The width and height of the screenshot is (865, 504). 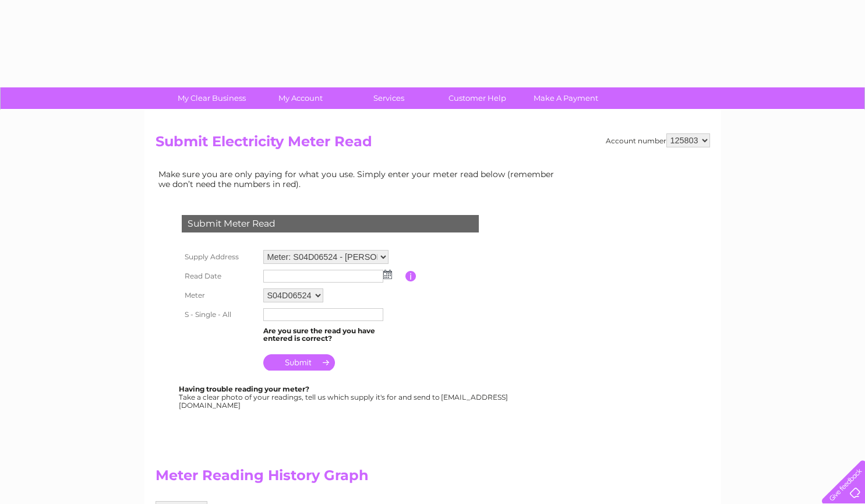 What do you see at coordinates (299, 362) in the screenshot?
I see `input: Submit` at bounding box center [299, 362].